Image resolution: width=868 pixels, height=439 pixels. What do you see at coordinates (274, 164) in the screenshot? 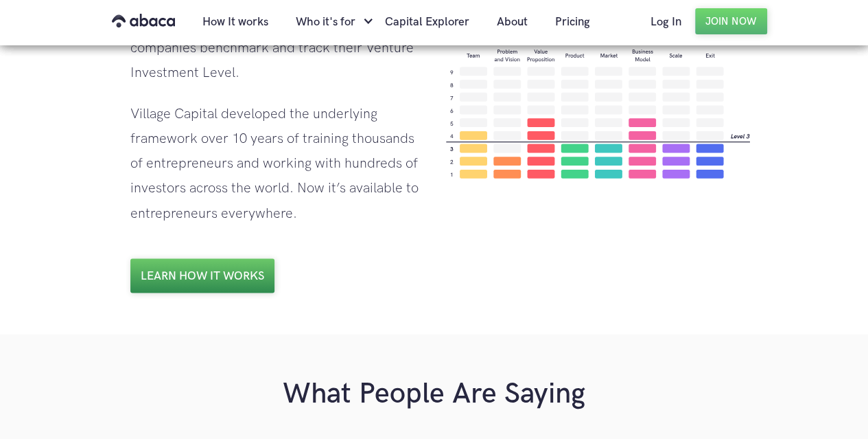
I see `div: Village Capital developed the underlying framework over 10 years of training thousands of entrepr...` at bounding box center [274, 164].